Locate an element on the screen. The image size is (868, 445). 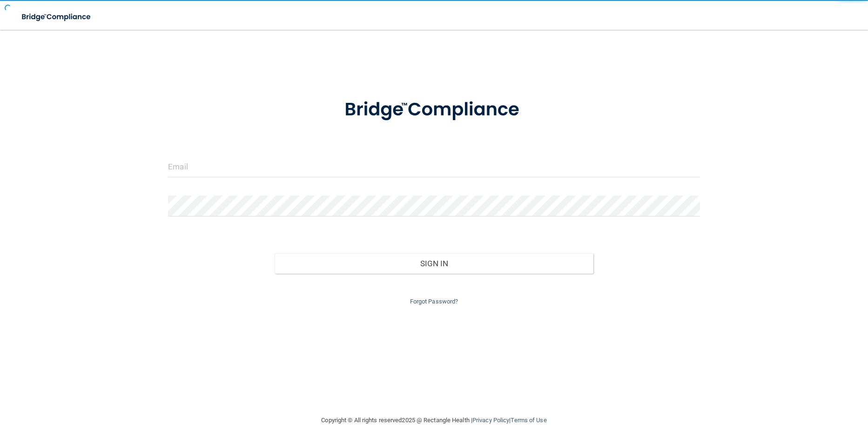
a: Terms of Use is located at coordinates (528, 420).